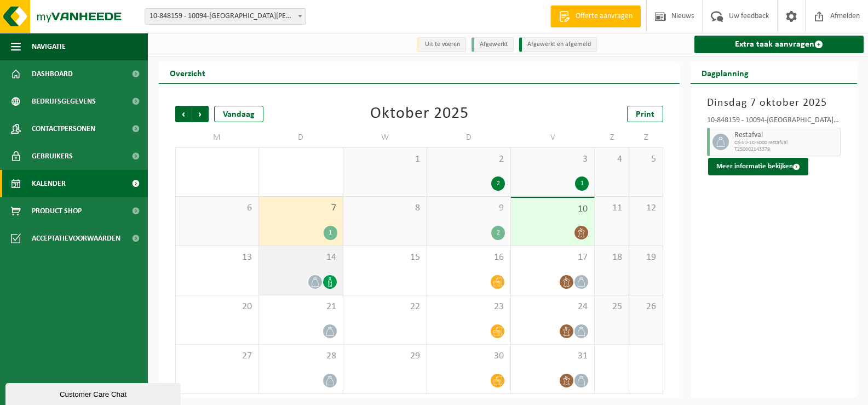  I want to click on span: 24, so click(553, 307).